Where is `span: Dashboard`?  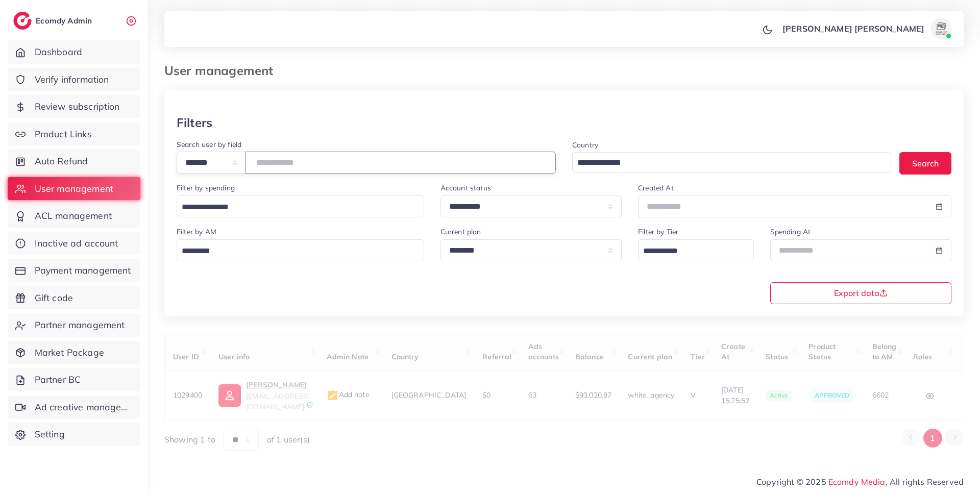
span: Dashboard is located at coordinates (58, 52).